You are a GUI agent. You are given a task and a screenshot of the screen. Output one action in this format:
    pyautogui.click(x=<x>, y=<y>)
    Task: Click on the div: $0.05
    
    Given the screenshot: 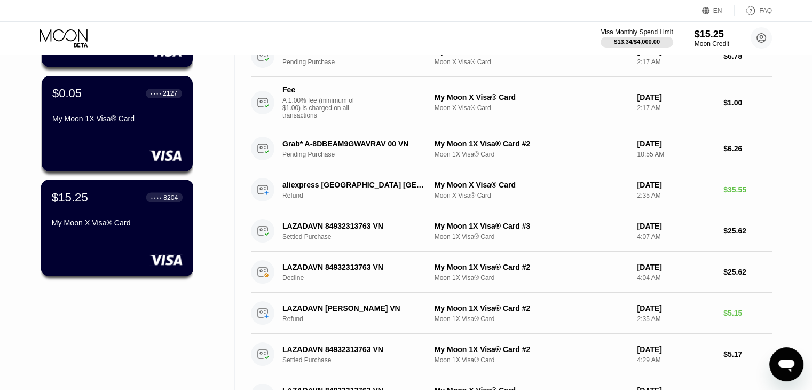 What is the action you would take?
    pyautogui.click(x=67, y=93)
    